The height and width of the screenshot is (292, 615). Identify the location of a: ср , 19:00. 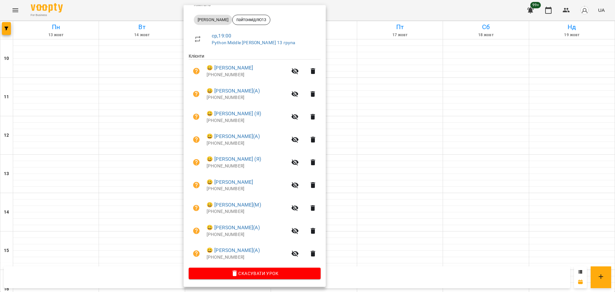
(221, 36).